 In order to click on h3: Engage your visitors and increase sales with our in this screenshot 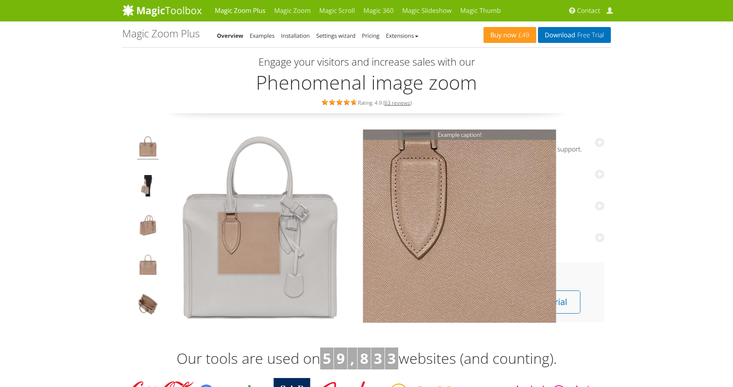, I will do `click(367, 62)`.